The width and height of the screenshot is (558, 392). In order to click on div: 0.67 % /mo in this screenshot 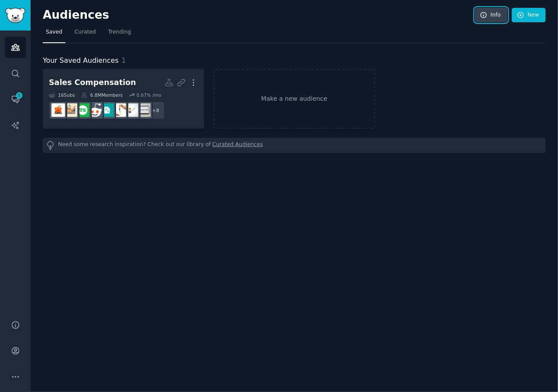, I will do `click(149, 95)`.